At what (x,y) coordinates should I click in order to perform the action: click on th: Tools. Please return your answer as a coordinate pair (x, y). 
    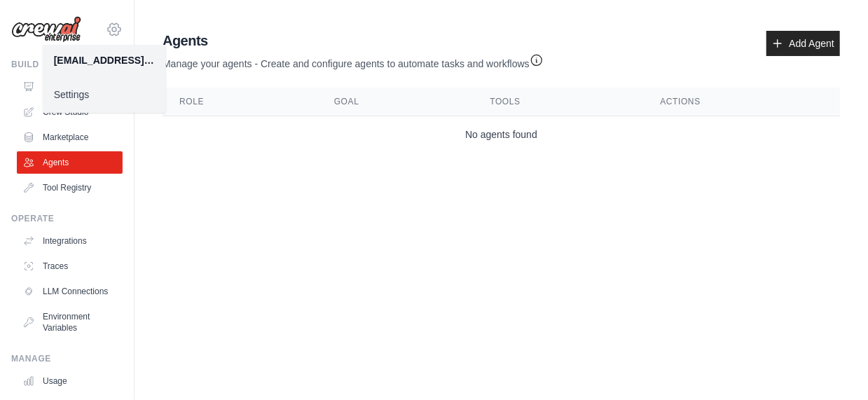
    Looking at the image, I should click on (558, 102).